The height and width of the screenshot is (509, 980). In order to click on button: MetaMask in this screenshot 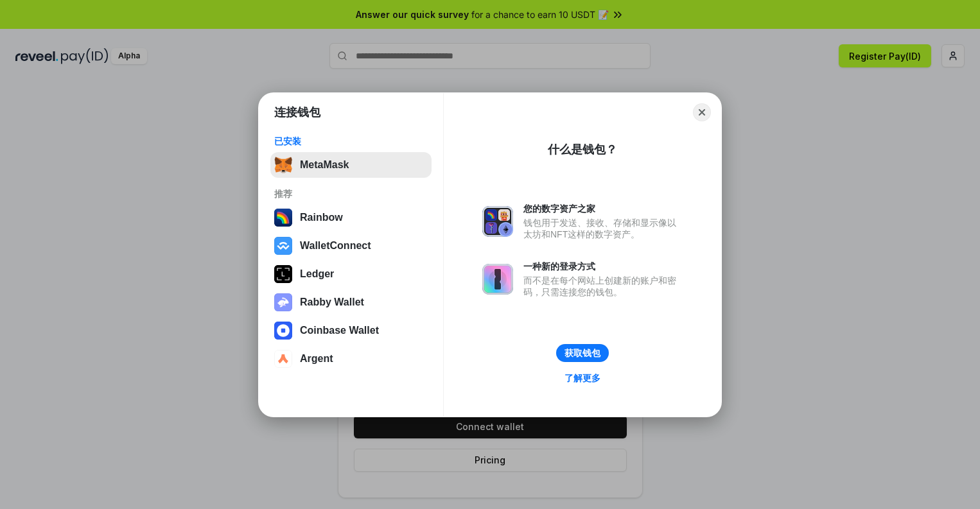, I will do `click(351, 165)`.